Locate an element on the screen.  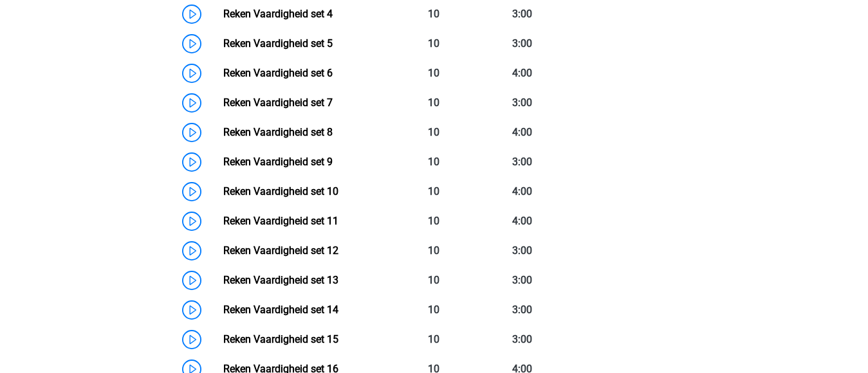
a: Reken Vaardigheid set 13 is located at coordinates (280, 280).